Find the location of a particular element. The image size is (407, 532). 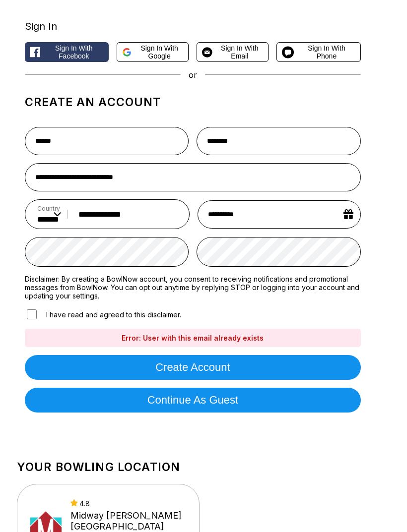

div: Sign In is located at coordinates (193, 26).